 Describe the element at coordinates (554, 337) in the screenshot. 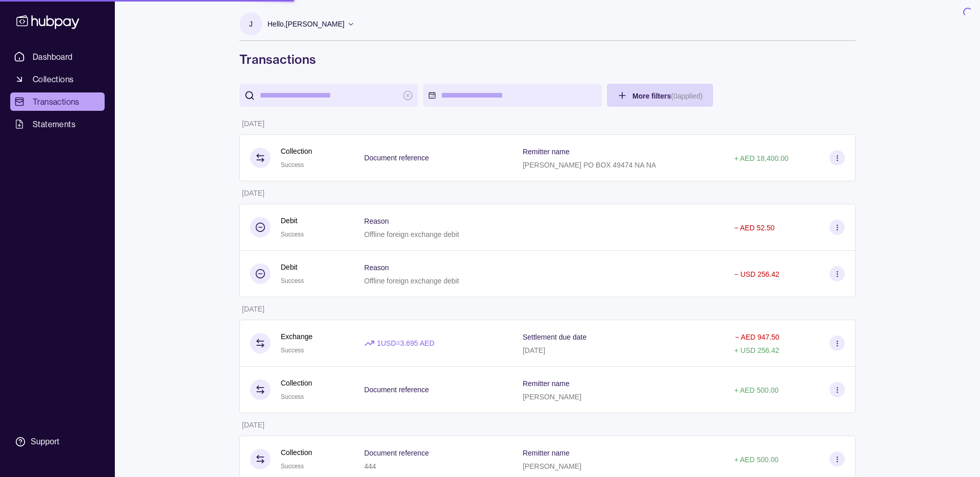

I see `p: Settlement due date` at that location.